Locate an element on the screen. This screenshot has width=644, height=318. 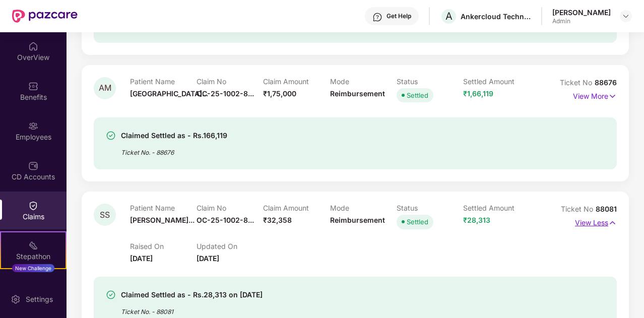
img: svg+xml;base64,PHN2ZyBpZD0iRHJvcGRvd24tMzJ4MzIiIHhtbG5zPSJodHRwOi8vd3d3LnczLm9yZy8yMDAwL3N2ZyIgd2... is located at coordinates (625, 16).